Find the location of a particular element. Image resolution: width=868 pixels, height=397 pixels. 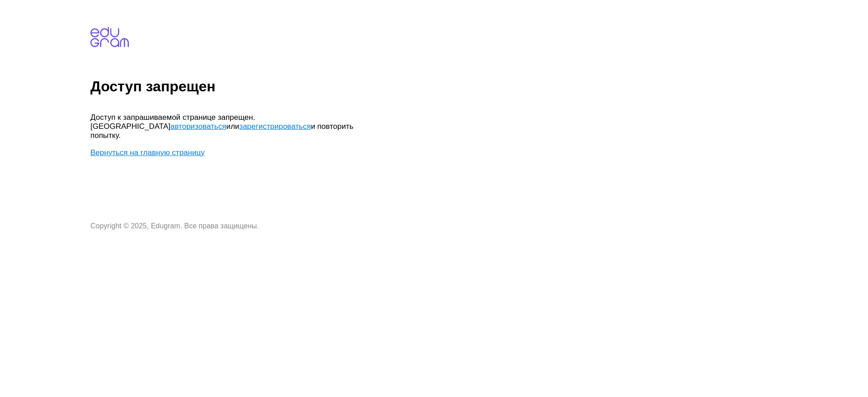

img: edugram.com is located at coordinates (109, 37).